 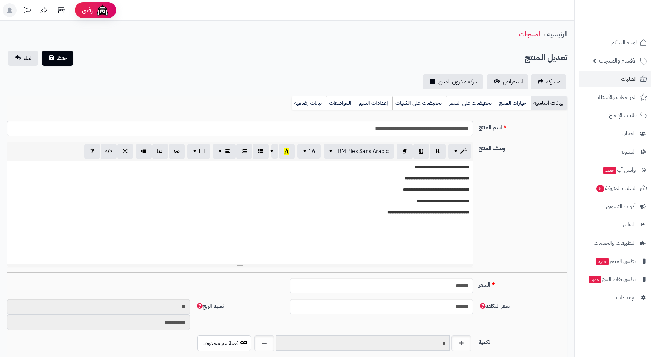 What do you see at coordinates (546, 58) in the screenshot?
I see `h2: تعديل المنتج` at bounding box center [546, 58].